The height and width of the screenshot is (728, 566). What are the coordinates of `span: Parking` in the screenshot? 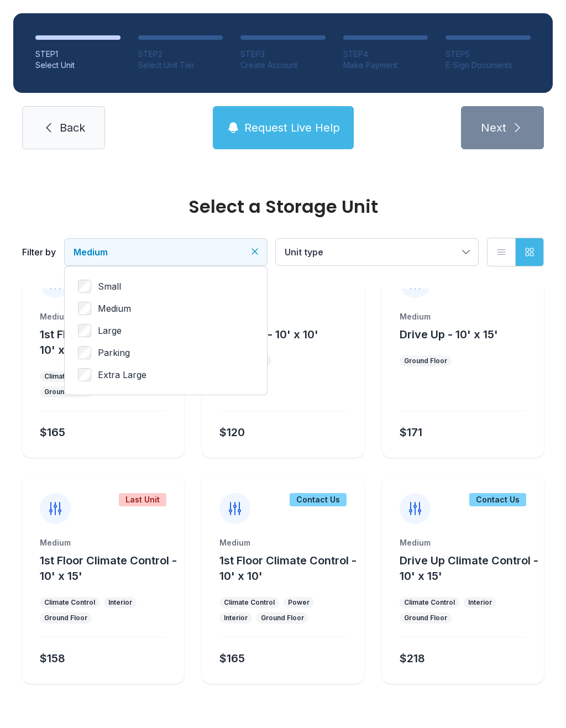 It's located at (114, 352).